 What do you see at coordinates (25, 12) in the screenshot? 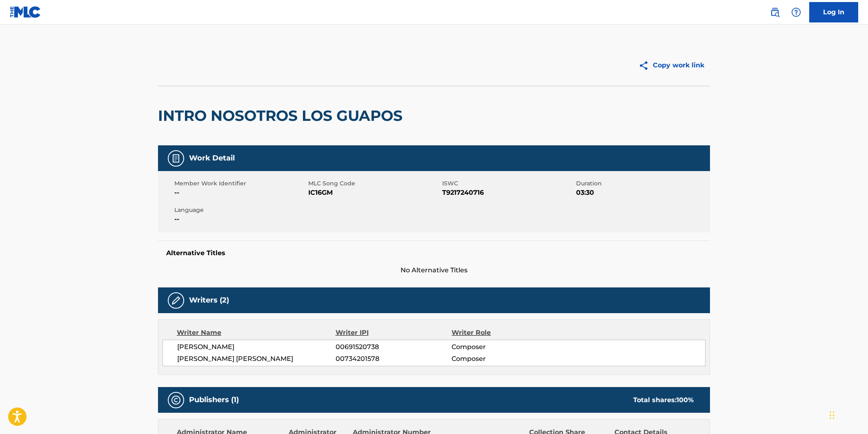
I see `img: MLC Logo` at bounding box center [25, 12].